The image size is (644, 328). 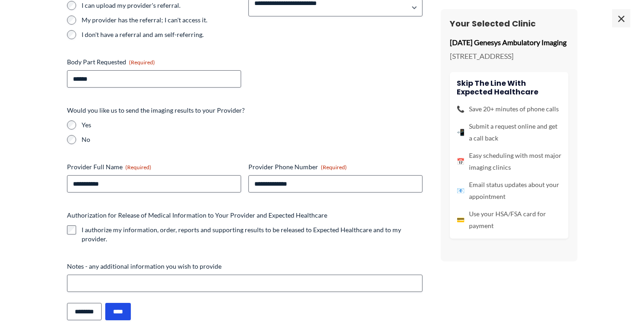 What do you see at coordinates (509, 132) in the screenshot?
I see `li: Submit a request online and get a call back` at bounding box center [509, 132].